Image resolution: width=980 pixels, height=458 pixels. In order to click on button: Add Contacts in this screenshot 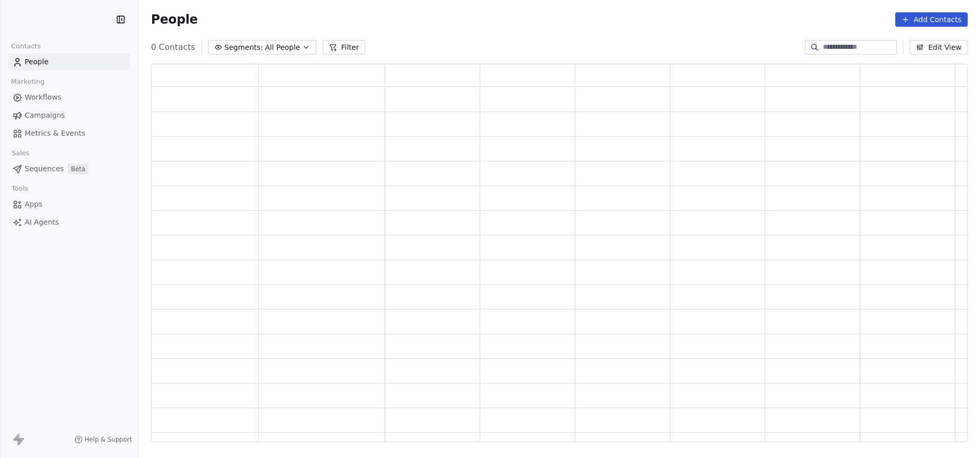, I will do `click(931, 20)`.